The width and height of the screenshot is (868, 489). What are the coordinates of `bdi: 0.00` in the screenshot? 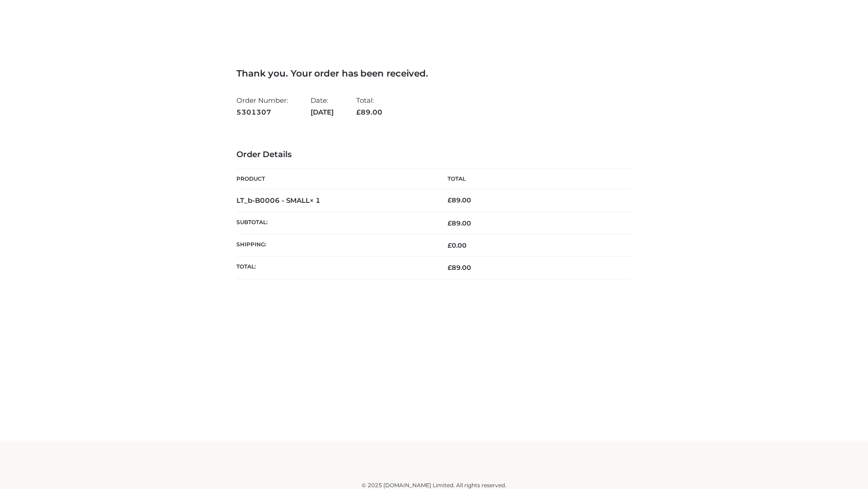 It's located at (457, 245).